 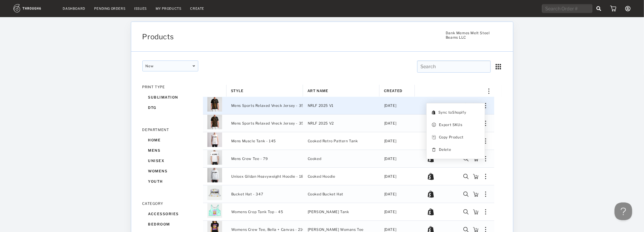 I want to click on div: mens, so click(x=170, y=150).